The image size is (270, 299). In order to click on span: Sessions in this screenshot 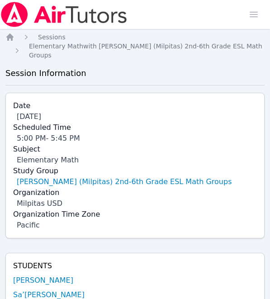, I will do `click(52, 37)`.